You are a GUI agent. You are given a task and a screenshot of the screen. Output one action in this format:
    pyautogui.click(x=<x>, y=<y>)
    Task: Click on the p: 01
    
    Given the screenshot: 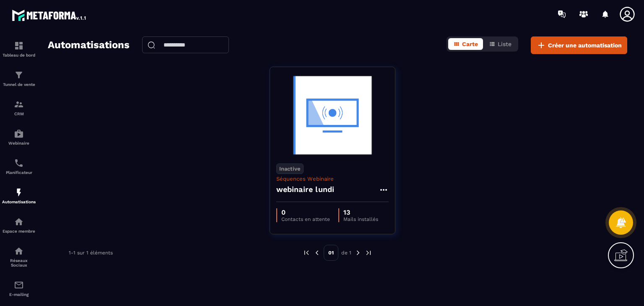 What is the action you would take?
    pyautogui.click(x=331, y=253)
    